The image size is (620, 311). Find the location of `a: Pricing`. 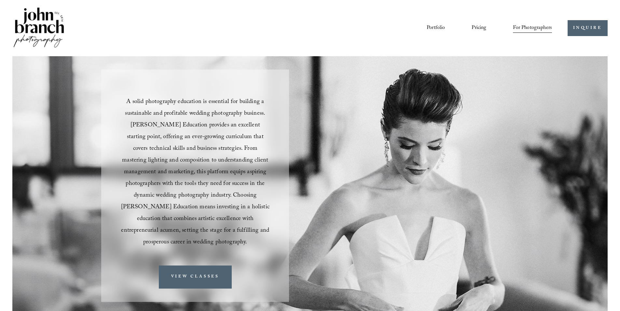

a: Pricing is located at coordinates (479, 28).